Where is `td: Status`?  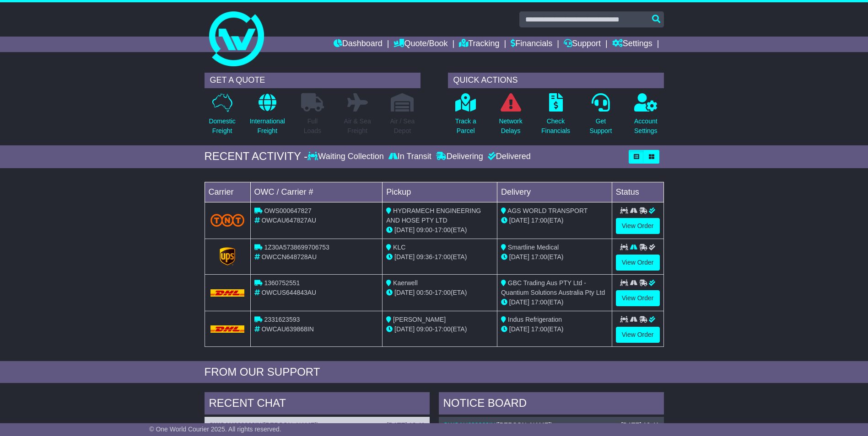 td: Status is located at coordinates (638, 192).